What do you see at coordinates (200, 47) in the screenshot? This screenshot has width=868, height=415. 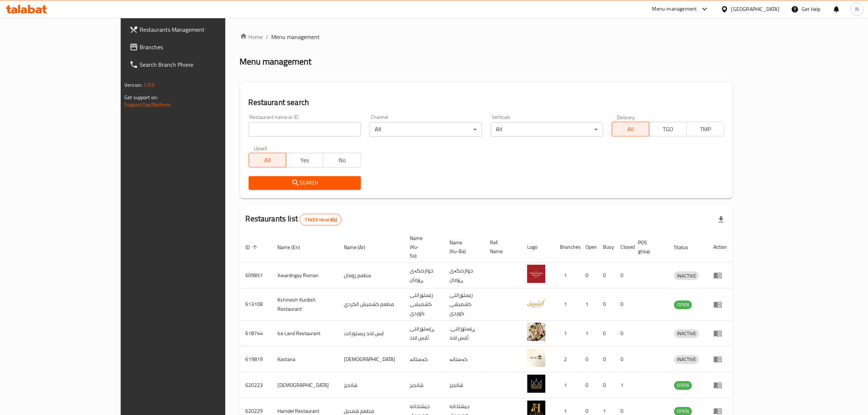 I see `span: Branches` at bounding box center [200, 47].